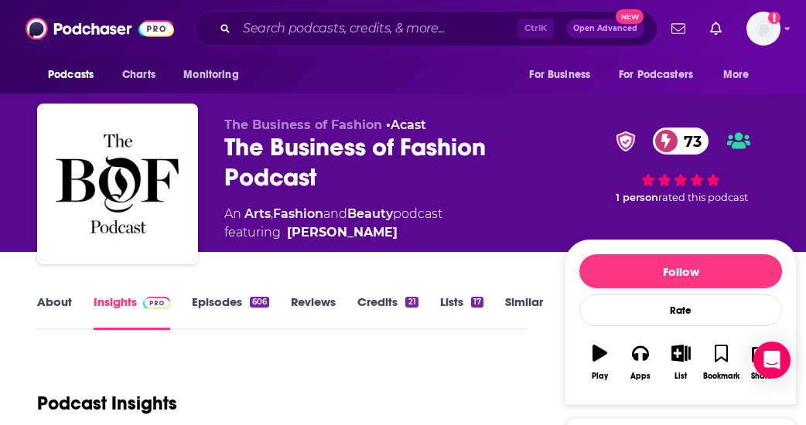 This screenshot has width=806, height=425. I want to click on div: verified Badge73 1 personrated this podcast, so click(681, 165).